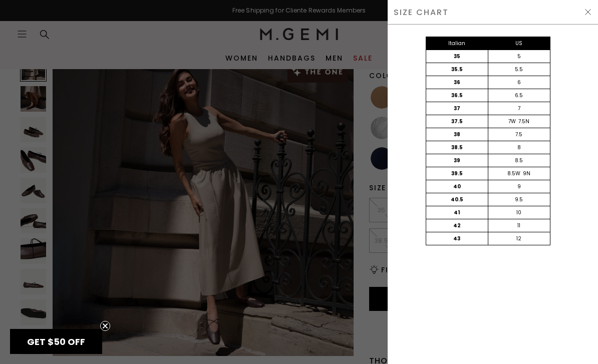  I want to click on div: 40, so click(457, 186).